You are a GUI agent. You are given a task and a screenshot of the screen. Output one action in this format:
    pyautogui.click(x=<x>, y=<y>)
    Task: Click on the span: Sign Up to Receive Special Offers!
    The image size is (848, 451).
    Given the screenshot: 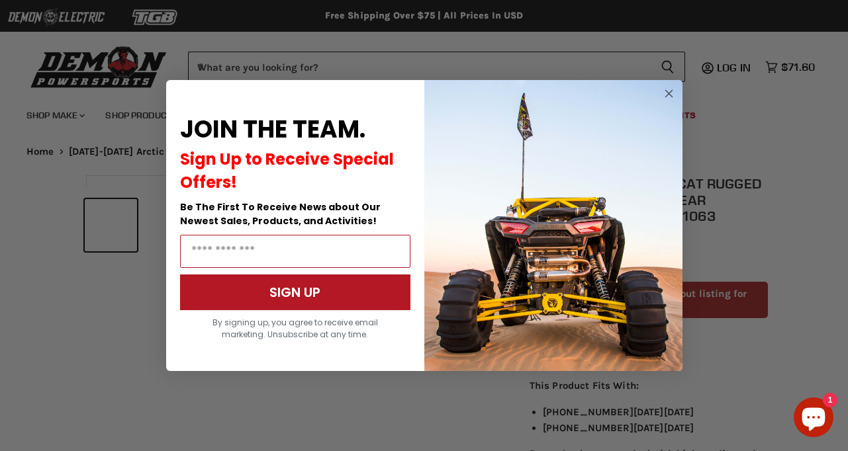 What is the action you would take?
    pyautogui.click(x=287, y=171)
    